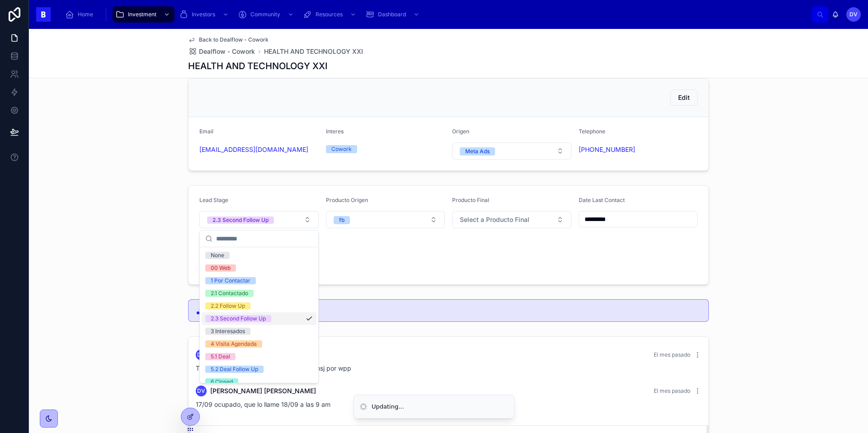 The height and width of the screenshot is (433, 868). Describe the element at coordinates (341, 220) in the screenshot. I see `div: fb` at that location.